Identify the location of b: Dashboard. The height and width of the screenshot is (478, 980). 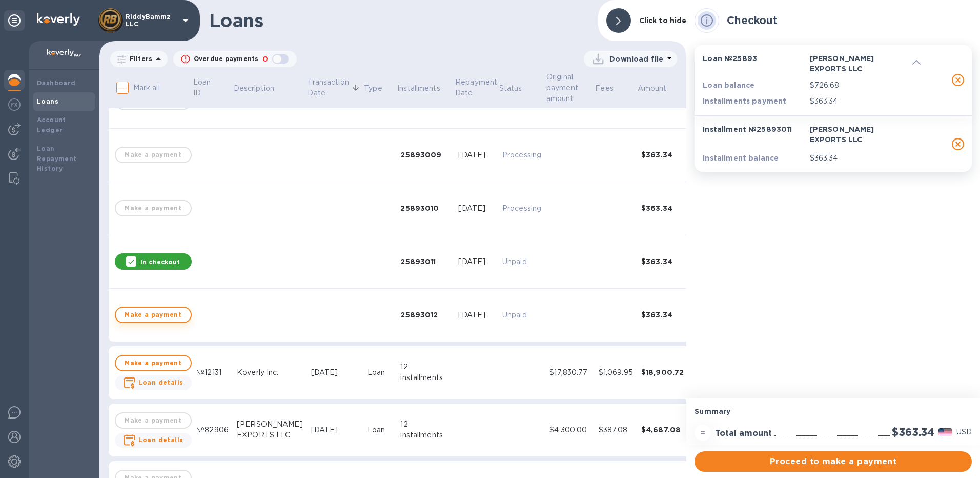
(56, 82).